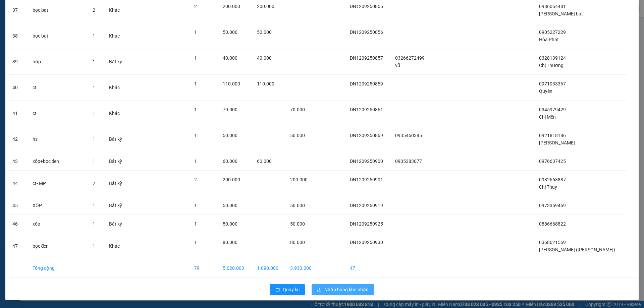  I want to click on span: 0971033367, so click(553, 84).